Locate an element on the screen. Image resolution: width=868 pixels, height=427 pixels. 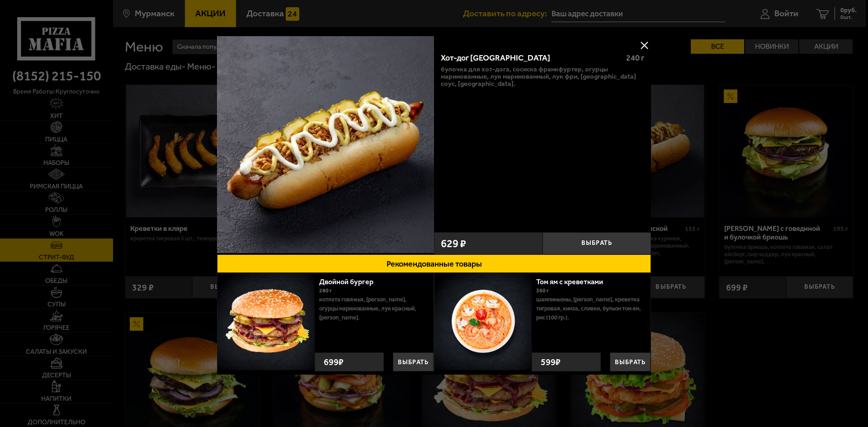
span: 629 ₽ is located at coordinates (453, 244).